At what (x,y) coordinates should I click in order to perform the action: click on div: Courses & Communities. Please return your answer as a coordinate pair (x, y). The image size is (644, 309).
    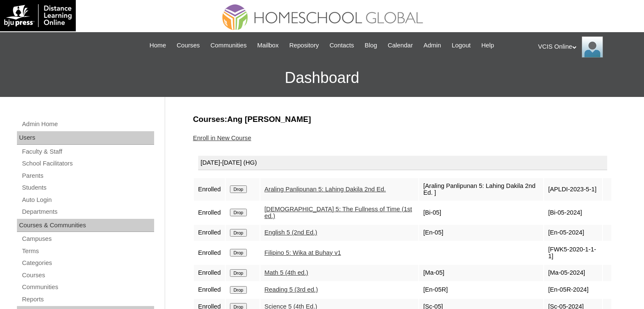
    Looking at the image, I should click on (86, 226).